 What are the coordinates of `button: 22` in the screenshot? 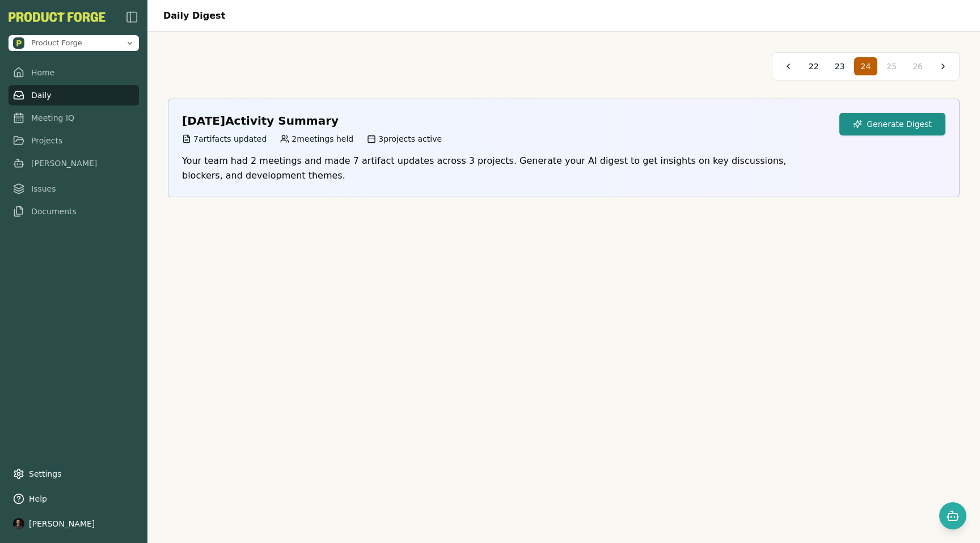 It's located at (814, 66).